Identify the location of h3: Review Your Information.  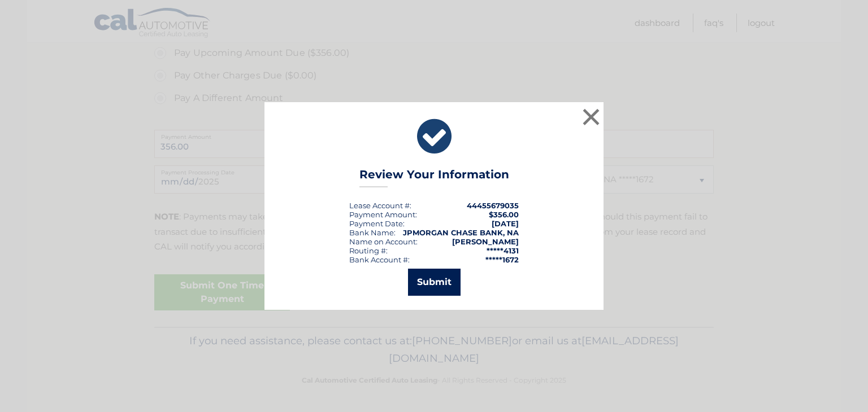
(434, 177).